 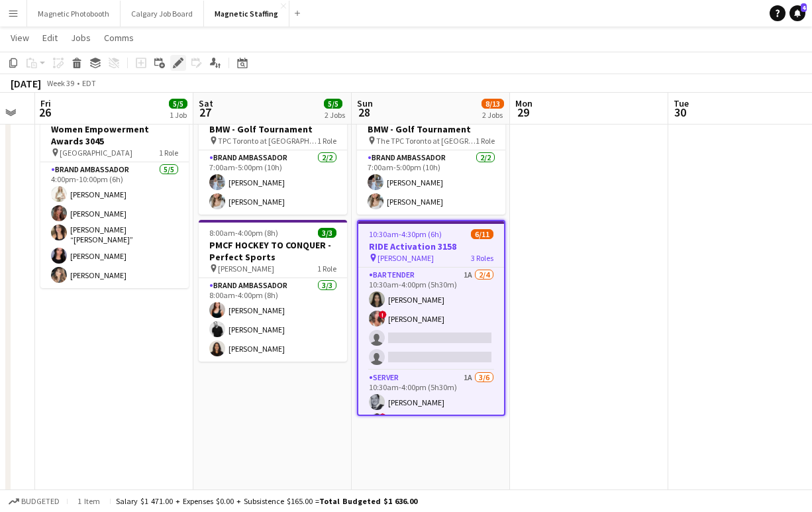 I want to click on span: Fri, so click(x=46, y=103).